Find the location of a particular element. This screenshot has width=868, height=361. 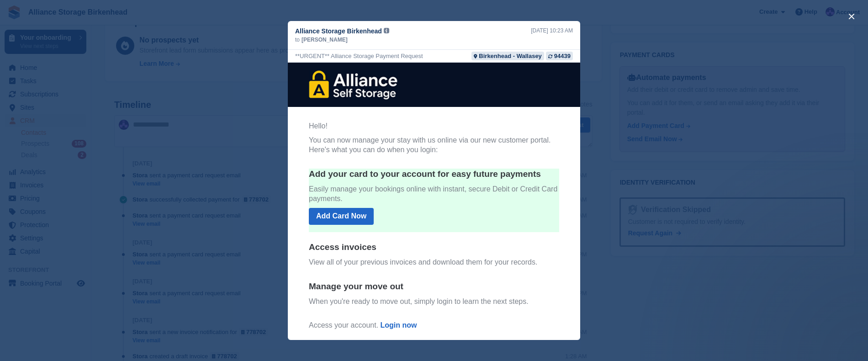

img: Alliance Storage Birkenhead Logo is located at coordinates (65, 22).